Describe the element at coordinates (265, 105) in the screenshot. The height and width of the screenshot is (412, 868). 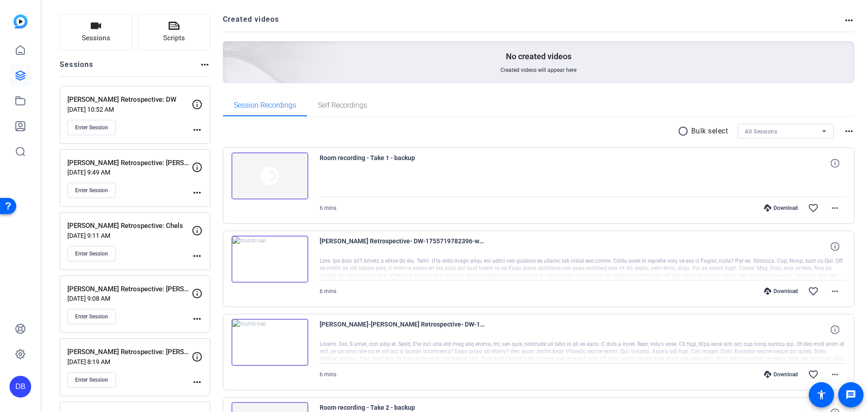
I see `span: Session Recordings` at that location.